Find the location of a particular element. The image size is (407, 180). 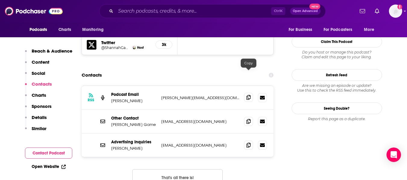

img: Podchaser - Follow, Share and Rate Podcasts is located at coordinates (34, 11).